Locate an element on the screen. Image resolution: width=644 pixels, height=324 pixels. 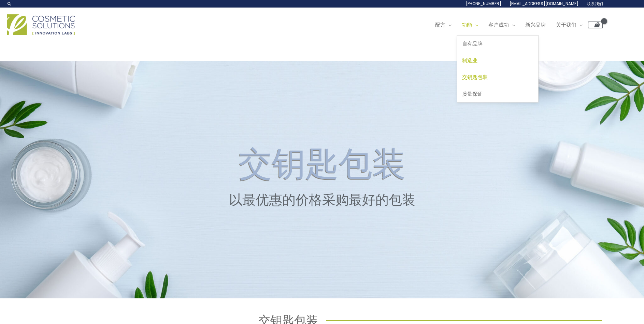
a: 配方 is located at coordinates (443, 25).